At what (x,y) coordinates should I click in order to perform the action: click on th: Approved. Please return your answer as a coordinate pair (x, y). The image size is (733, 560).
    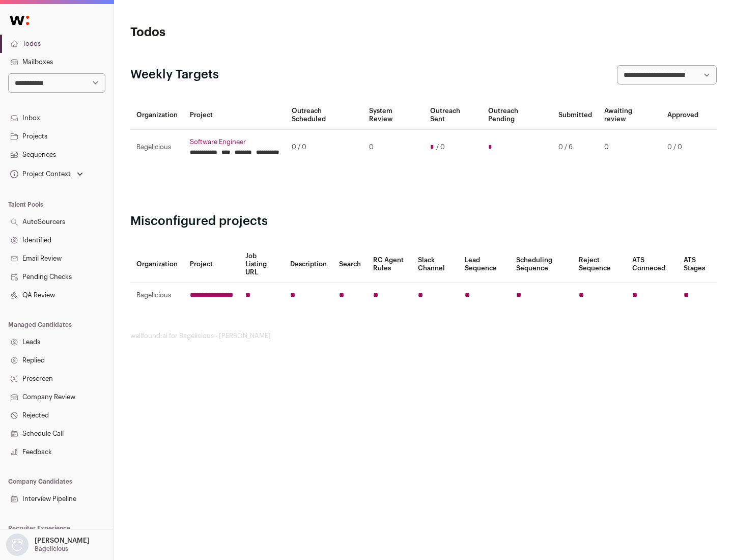
    Looking at the image, I should click on (682, 115).